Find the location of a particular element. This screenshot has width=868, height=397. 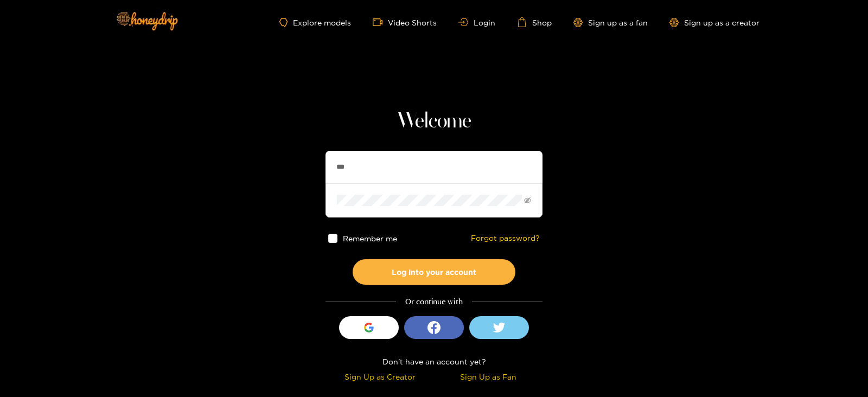

a: Login is located at coordinates (476, 22).